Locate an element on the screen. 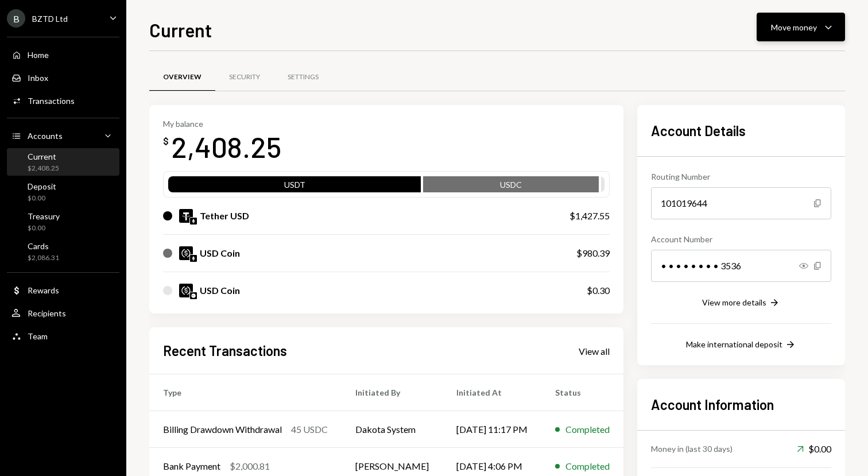 Image resolution: width=868 pixels, height=476 pixels. th: Type is located at coordinates (245, 393).